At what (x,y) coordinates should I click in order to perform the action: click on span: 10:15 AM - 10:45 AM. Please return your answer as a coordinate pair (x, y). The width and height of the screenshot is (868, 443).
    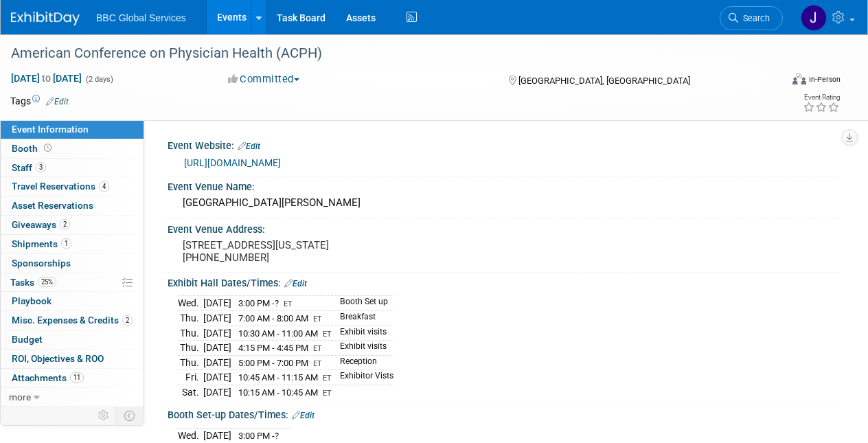
    Looking at the image, I should click on (278, 392).